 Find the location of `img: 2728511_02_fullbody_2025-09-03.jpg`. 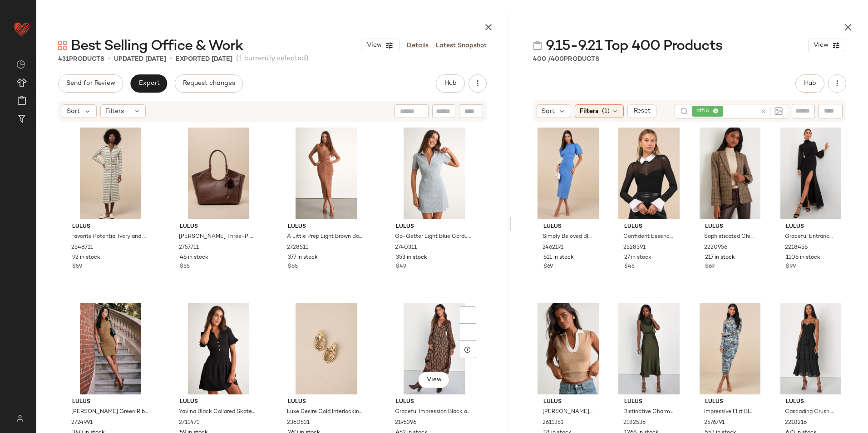

img: 2728511_02_fullbody_2025-09-03.jpg is located at coordinates (326, 173).